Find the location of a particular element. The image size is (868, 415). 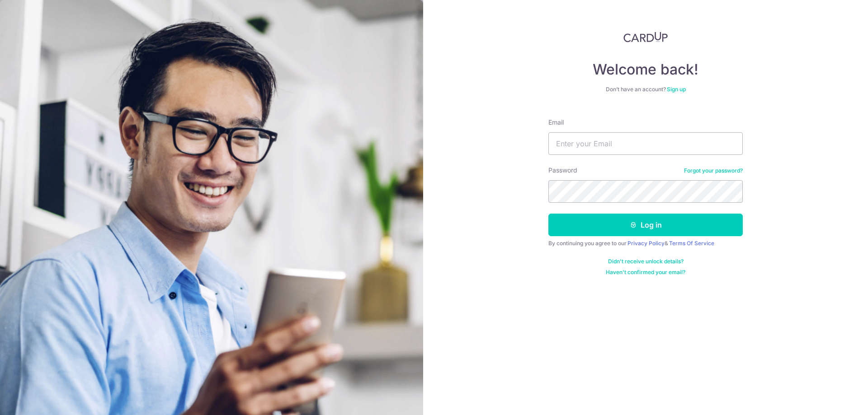

a: Forgot your password? is located at coordinates (713, 171).